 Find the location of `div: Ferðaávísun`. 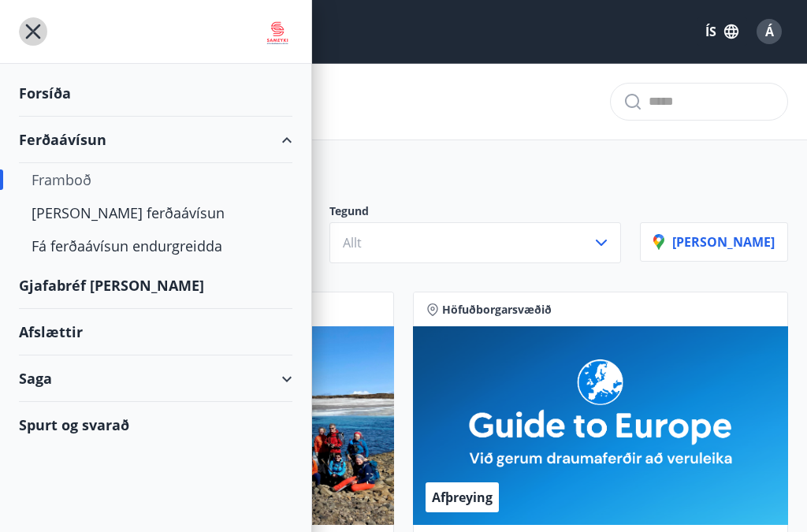

div: Ferðaávísun is located at coordinates (156, 139).